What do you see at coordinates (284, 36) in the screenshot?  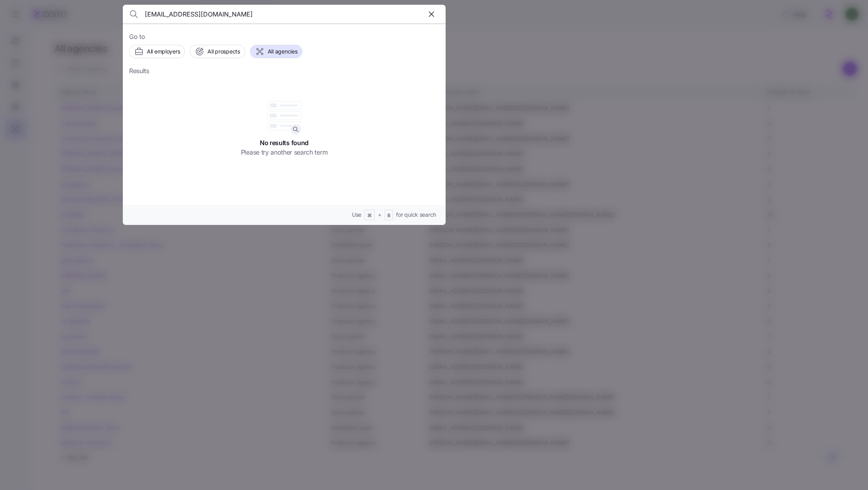 I see `span: Go to` at bounding box center [284, 36].